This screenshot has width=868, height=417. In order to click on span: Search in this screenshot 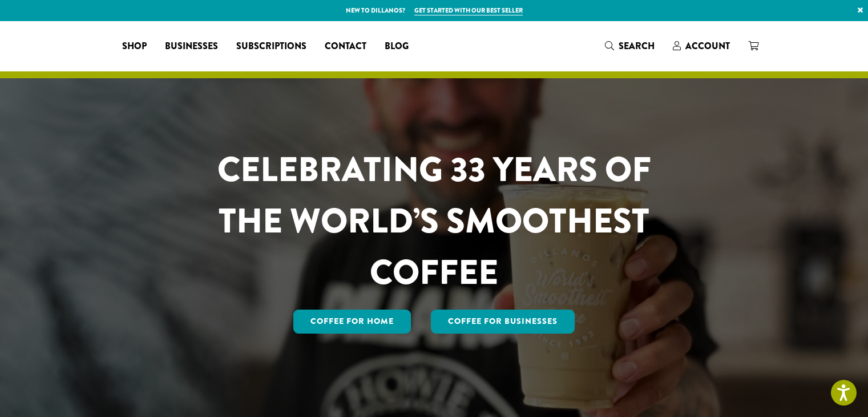, I will do `click(637, 46)`.